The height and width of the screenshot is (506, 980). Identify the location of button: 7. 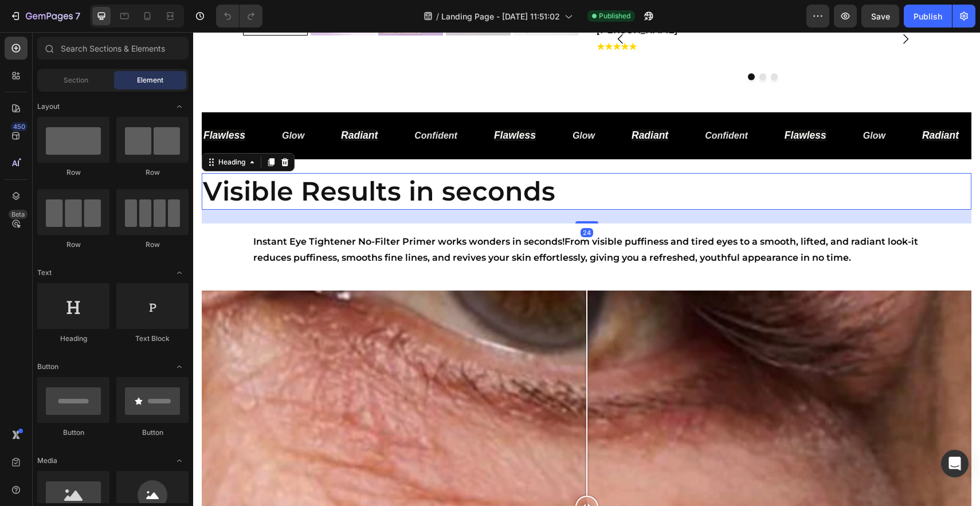
(44, 16).